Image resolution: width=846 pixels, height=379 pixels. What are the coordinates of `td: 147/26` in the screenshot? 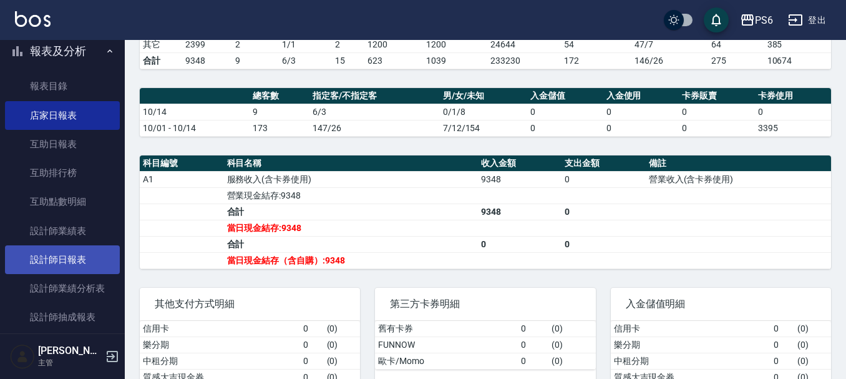 It's located at (375, 128).